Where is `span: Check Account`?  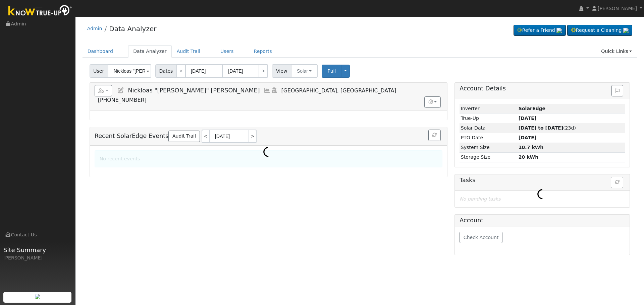
span: Check Account is located at coordinates (481, 237).